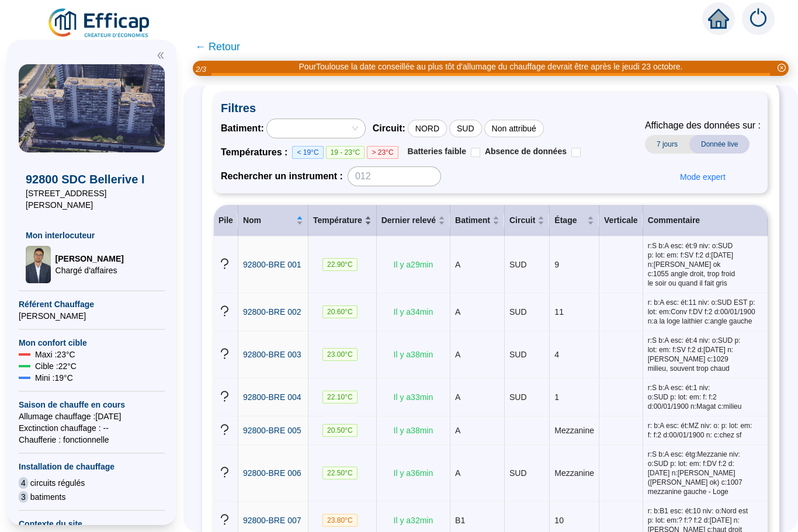  Describe the element at coordinates (413, 264) in the screenshot. I see `span: Il y a 29 min` at that location.